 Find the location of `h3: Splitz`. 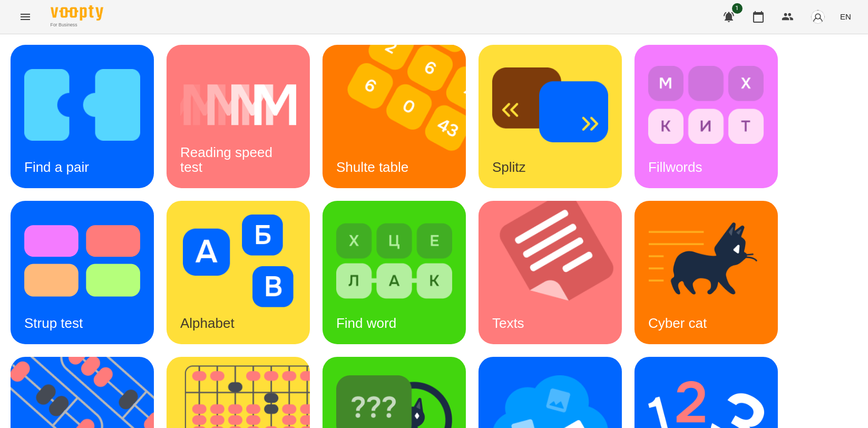

h3: Splitz is located at coordinates (509, 167).